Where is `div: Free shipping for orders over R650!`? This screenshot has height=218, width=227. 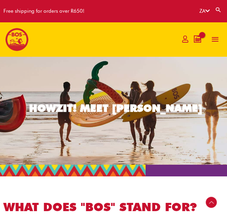
div: Free shipping for orders over R650! is located at coordinates (44, 11).